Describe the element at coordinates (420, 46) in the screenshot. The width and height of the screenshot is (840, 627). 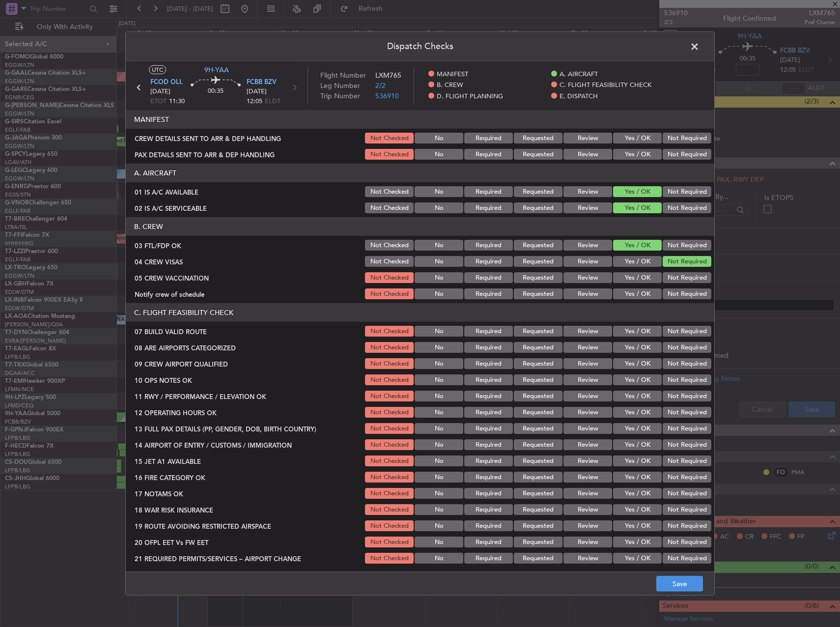
I see `header: Dispatch Checks` at that location.